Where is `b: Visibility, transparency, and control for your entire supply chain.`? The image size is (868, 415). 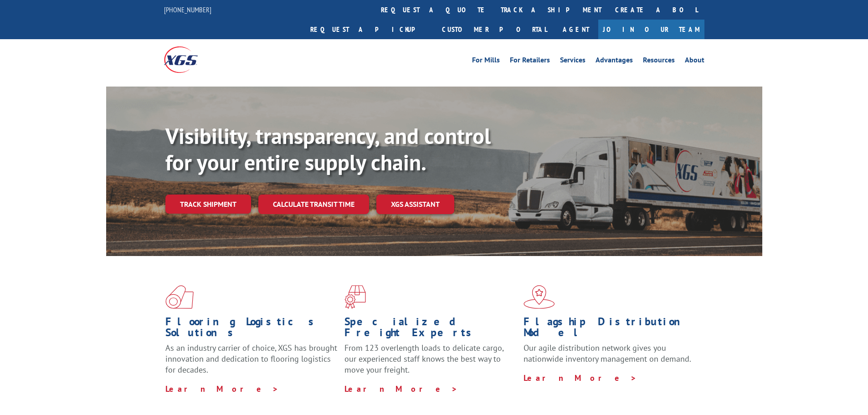
b: Visibility, transparency, and control for your entire supply chain. is located at coordinates (328, 149).